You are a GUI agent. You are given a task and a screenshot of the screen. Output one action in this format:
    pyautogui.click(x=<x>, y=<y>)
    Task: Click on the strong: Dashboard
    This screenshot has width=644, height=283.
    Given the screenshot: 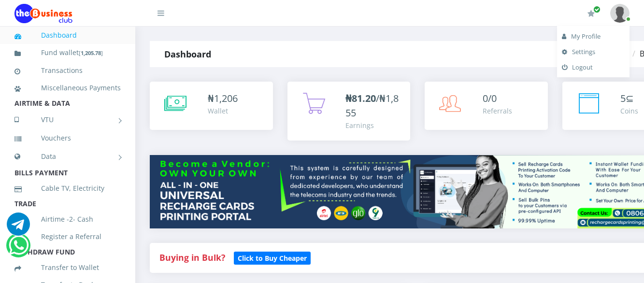 What is the action you would take?
    pyautogui.click(x=188, y=54)
    